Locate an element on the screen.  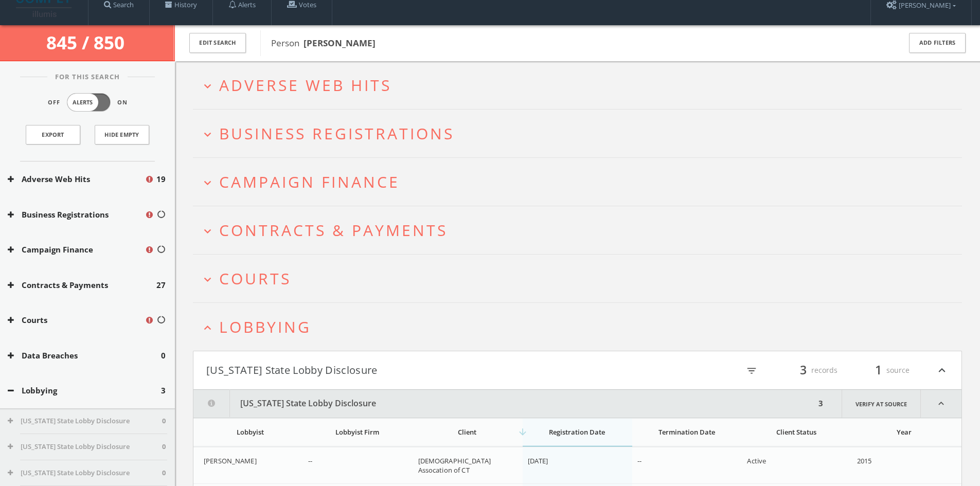
button: Lobbying is located at coordinates (85, 391).